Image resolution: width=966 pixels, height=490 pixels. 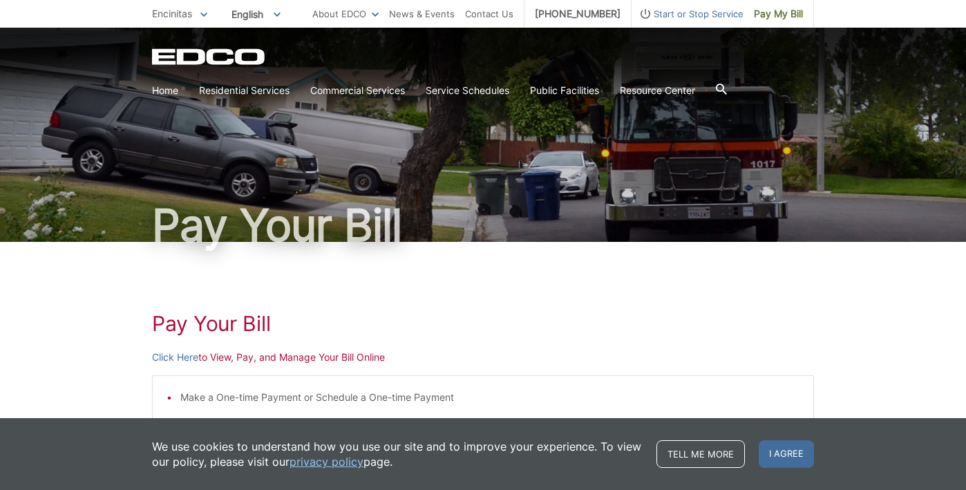 I want to click on span: Pay My Bill, so click(x=778, y=14).